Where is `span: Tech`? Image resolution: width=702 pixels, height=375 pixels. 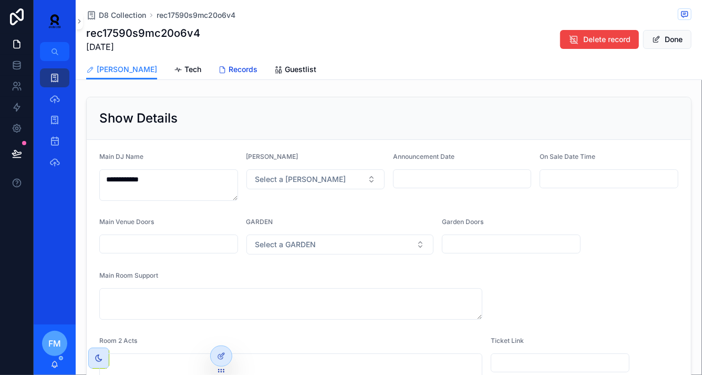
span: Tech is located at coordinates (193, 69).